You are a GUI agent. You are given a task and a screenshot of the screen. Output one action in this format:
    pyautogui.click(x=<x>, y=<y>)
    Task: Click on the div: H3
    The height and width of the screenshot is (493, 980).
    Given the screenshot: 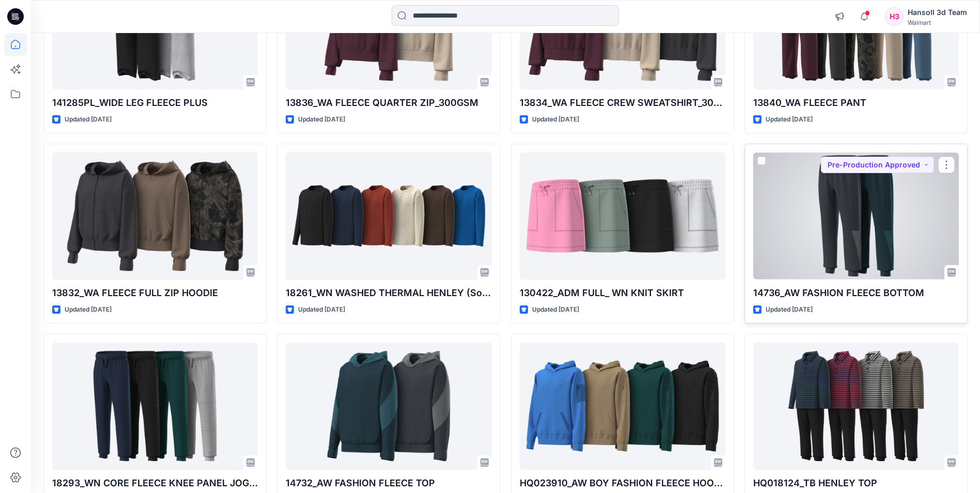 What is the action you would take?
    pyautogui.click(x=894, y=17)
    